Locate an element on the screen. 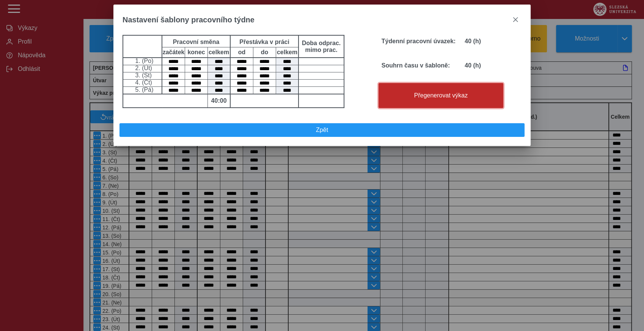 This screenshot has height=331, width=644. span: 3. (St) is located at coordinates (143, 75).